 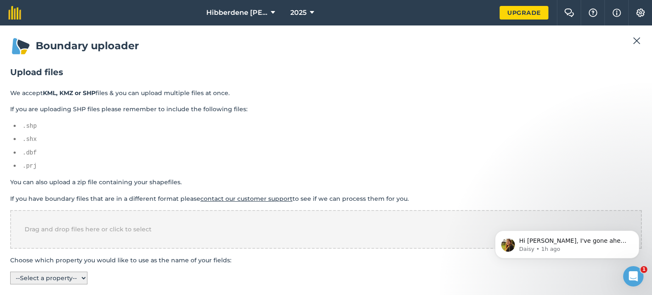 What do you see at coordinates (85, 32) in the screenshot?
I see `div: message notification from Daisy, 1h ago. Hi Zoey, I've gone ahead and upgraded the next 2 farms t...` at bounding box center [85, 32].